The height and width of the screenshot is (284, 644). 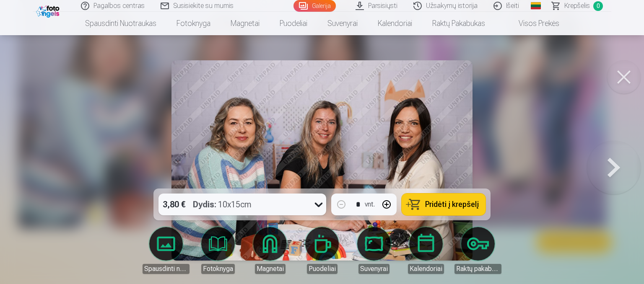 I want to click on div: 3,80 €, so click(x=174, y=204).